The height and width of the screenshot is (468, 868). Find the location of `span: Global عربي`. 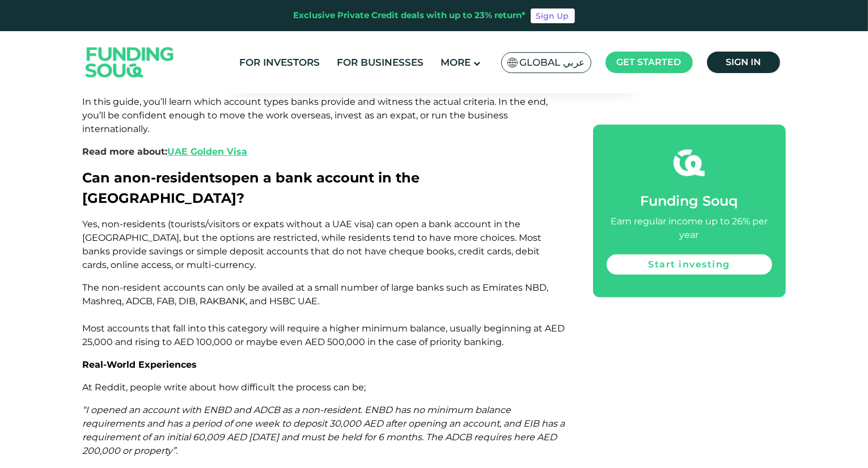

span: Global عربي is located at coordinates (552, 62).